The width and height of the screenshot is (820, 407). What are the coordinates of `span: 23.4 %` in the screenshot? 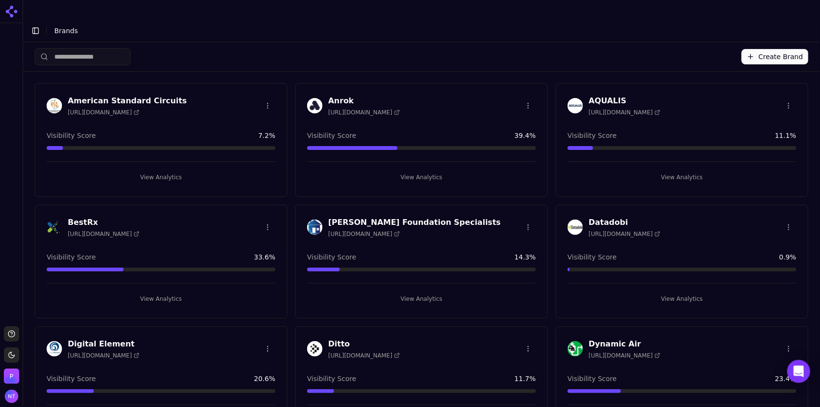 It's located at (786, 379).